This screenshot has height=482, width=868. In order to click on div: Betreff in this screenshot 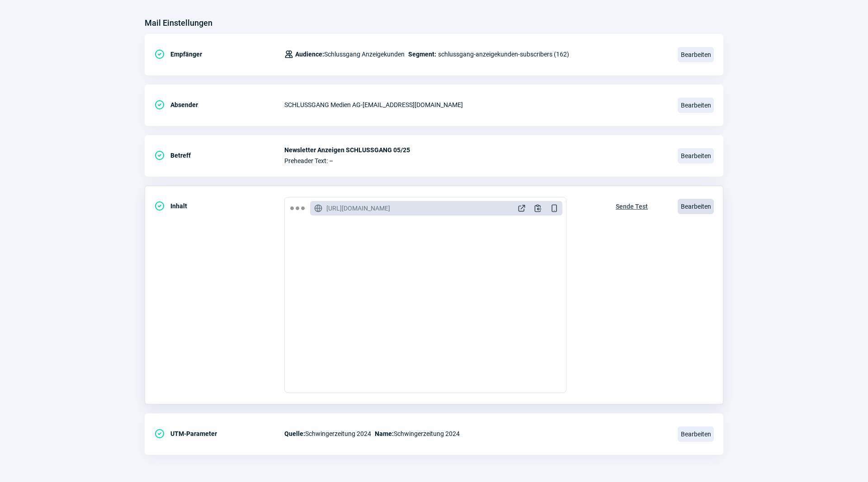, I will do `click(220, 156)`.